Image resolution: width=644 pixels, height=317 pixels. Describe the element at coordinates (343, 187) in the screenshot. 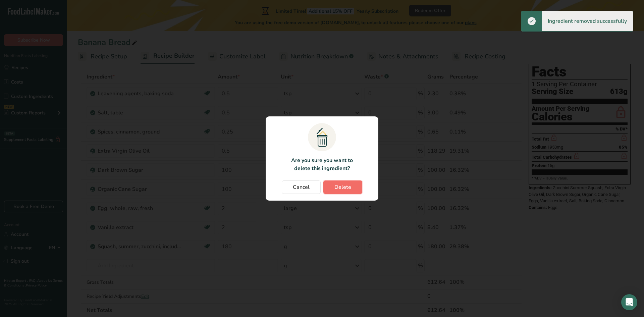

I see `span: Delete` at that location.